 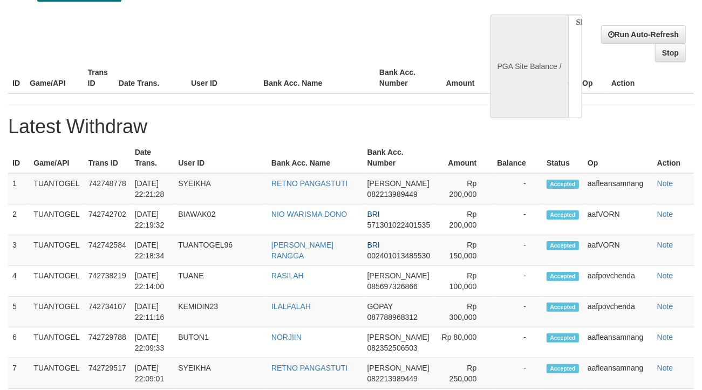 I want to click on td: 742734107, so click(x=107, y=312).